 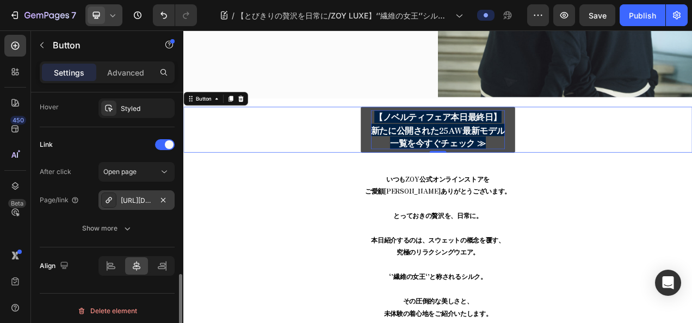 What do you see at coordinates (175, 15) in the screenshot?
I see `div: Undo/Redo` at bounding box center [175, 15].